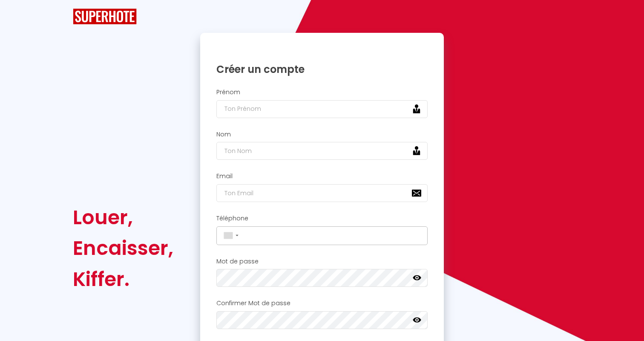  What do you see at coordinates (322, 134) in the screenshot?
I see `h2: Nom` at bounding box center [322, 134].